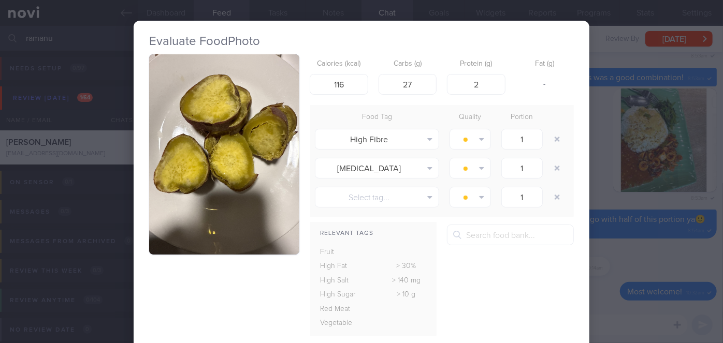 This screenshot has width=723, height=343. Describe the element at coordinates (476, 64) in the screenshot. I see `label: Protein (g)` at that location.